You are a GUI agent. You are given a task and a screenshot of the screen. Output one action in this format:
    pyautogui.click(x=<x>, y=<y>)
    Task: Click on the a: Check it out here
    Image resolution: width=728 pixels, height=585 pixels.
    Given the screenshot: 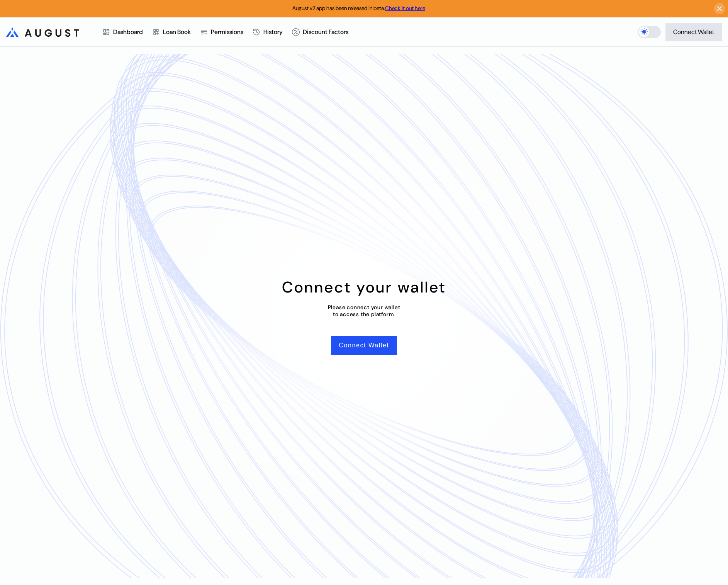 What is the action you would take?
    pyautogui.click(x=405, y=8)
    